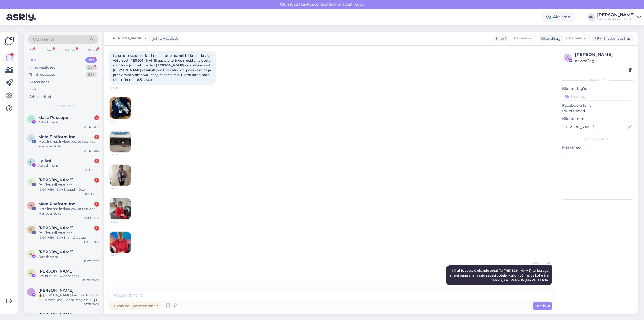  Describe the element at coordinates (598, 119) in the screenshot. I see `p: Kliendi nimi` at that location.